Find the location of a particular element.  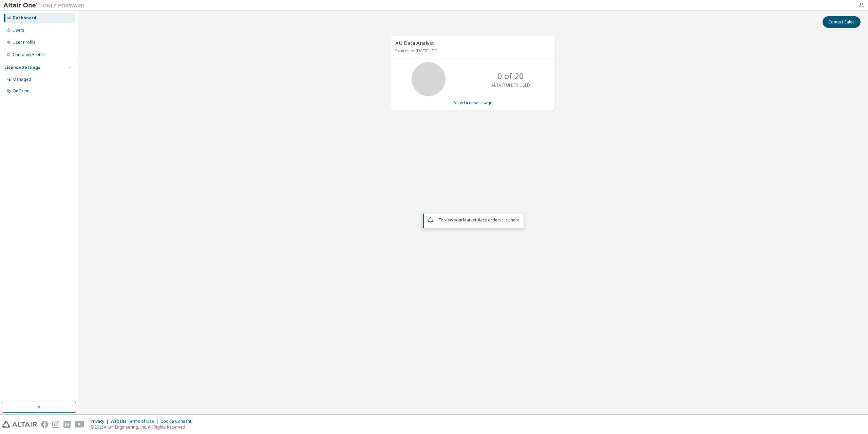

span: To view your click is located at coordinates (479, 220).